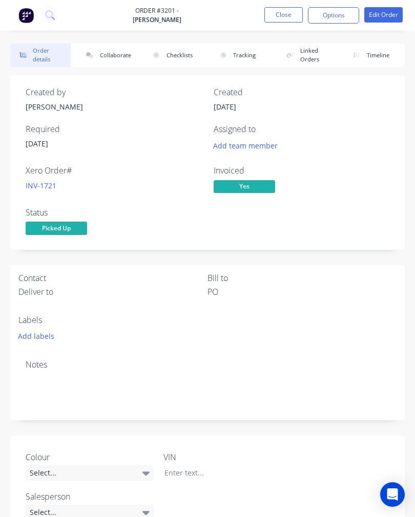 Image resolution: width=415 pixels, height=517 pixels. Describe the element at coordinates (301, 92) in the screenshot. I see `div: Created` at that location.